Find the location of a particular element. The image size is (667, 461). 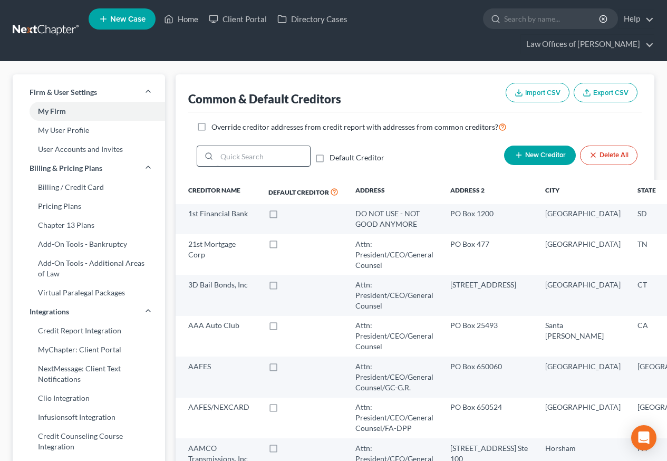

div: PO Box 25493 is located at coordinates (490, 326).